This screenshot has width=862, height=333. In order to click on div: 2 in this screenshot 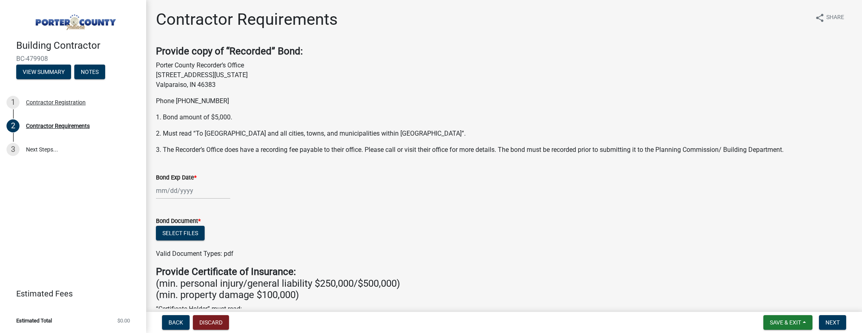, I will do `click(13, 126)`.